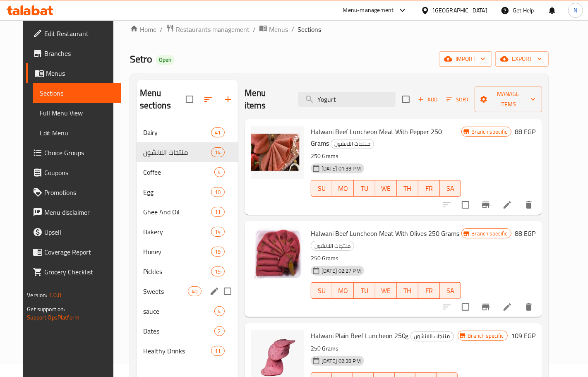  What do you see at coordinates (177, 351) in the screenshot?
I see `span: Healthy Drinks` at bounding box center [177, 351].